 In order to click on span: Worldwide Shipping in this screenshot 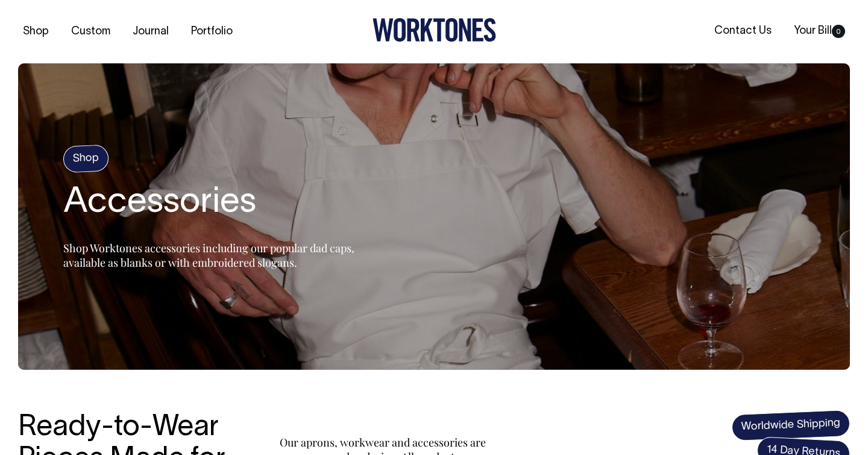, I will do `click(791, 426)`.